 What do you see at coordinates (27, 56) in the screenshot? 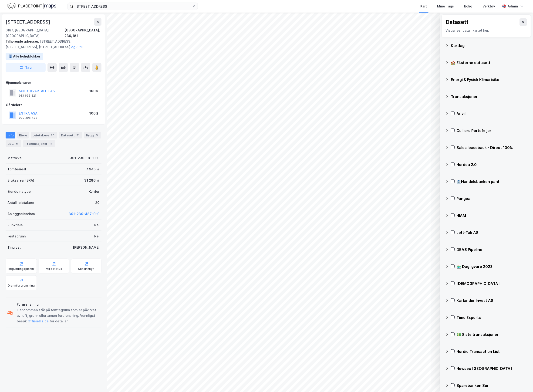
I see `div: Alle boligblokker` at bounding box center [27, 56].